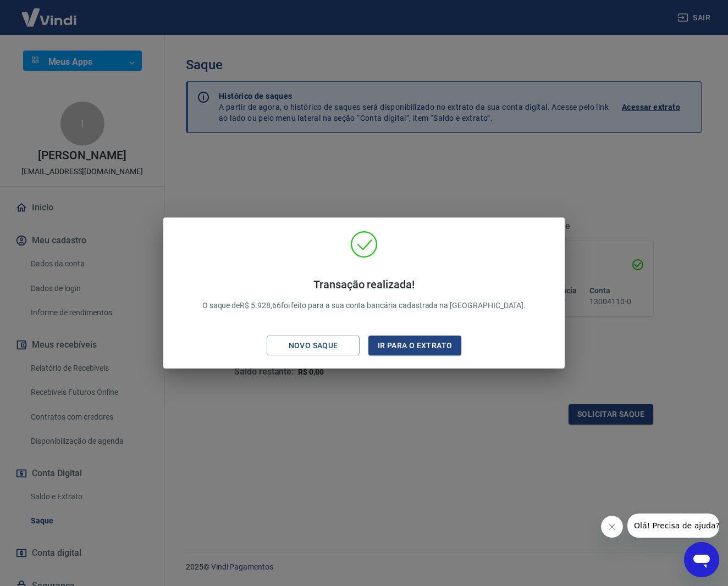  Describe the element at coordinates (313, 345) in the screenshot. I see `button: Novo saque` at that location.